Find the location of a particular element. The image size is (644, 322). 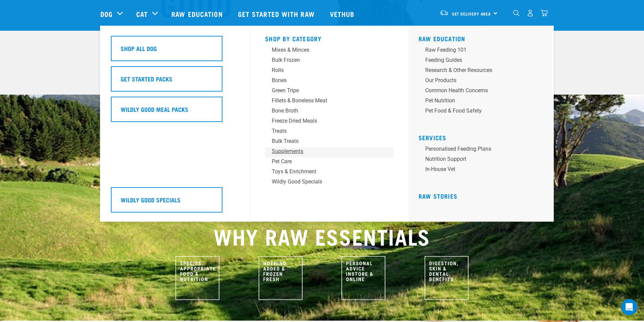

div: Toys & Enrichment is located at coordinates (324, 172).